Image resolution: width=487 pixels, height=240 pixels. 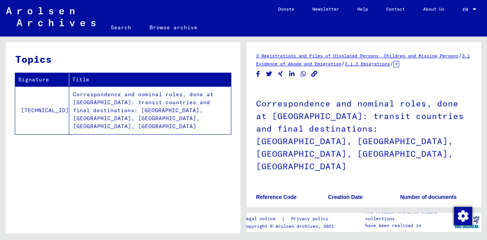 I want to click on b: Reference Code, so click(x=276, y=197).